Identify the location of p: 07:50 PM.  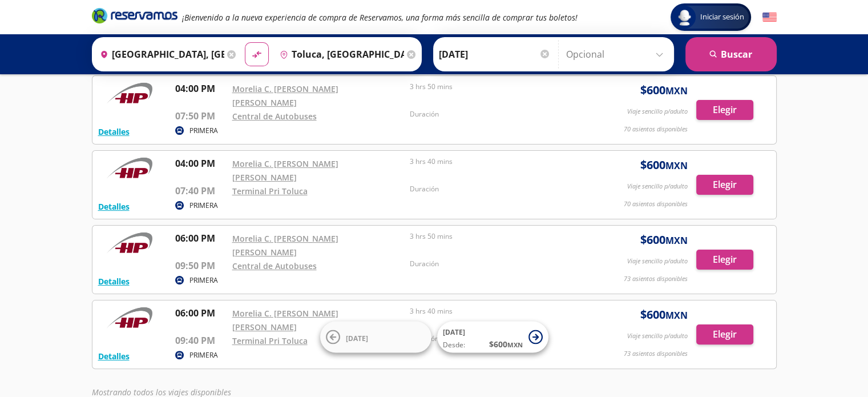
(201, 116).